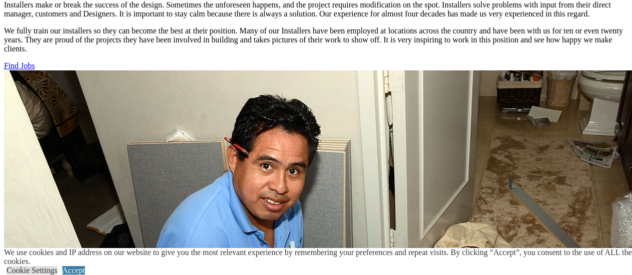  Describe the element at coordinates (19, 65) in the screenshot. I see `a: Find Jobs` at that location.